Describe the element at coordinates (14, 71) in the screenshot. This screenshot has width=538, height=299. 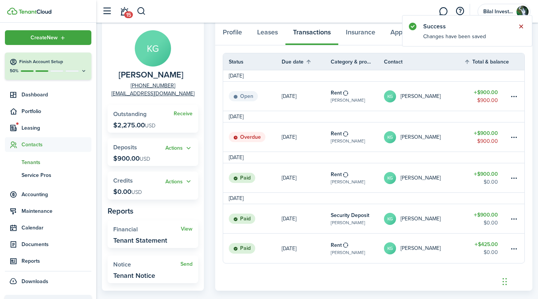
I see `p: 50%` at that location.